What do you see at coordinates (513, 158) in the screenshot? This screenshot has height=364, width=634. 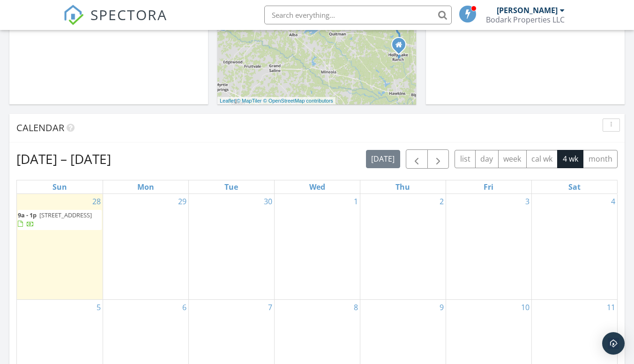 I see `button: week` at bounding box center [513, 158].